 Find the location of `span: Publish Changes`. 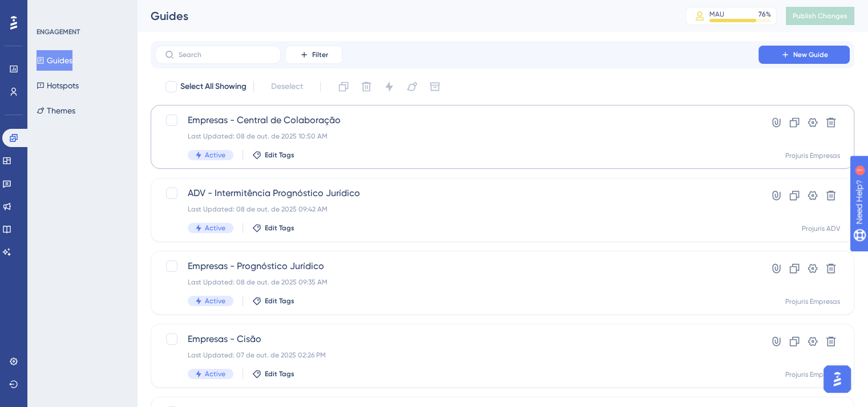

span: Publish Changes is located at coordinates (820, 16).